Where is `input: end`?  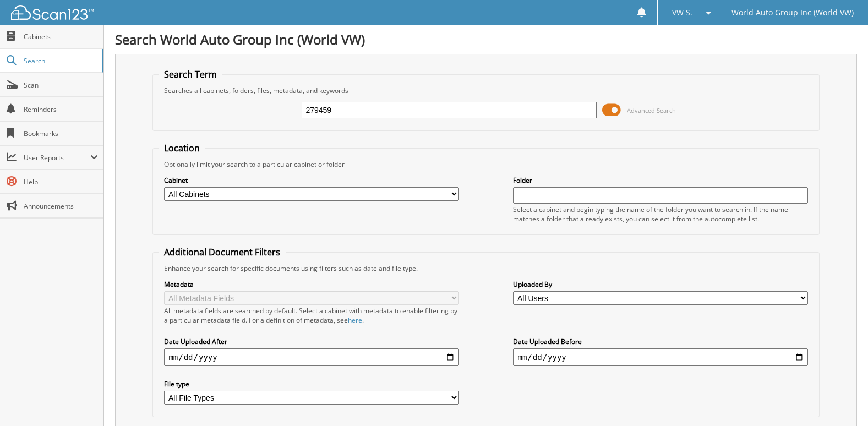
input: end is located at coordinates (660, 358).